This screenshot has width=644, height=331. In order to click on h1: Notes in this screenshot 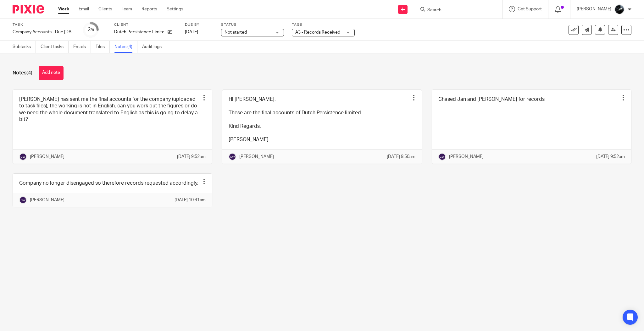, I will do `click(22, 73)`.